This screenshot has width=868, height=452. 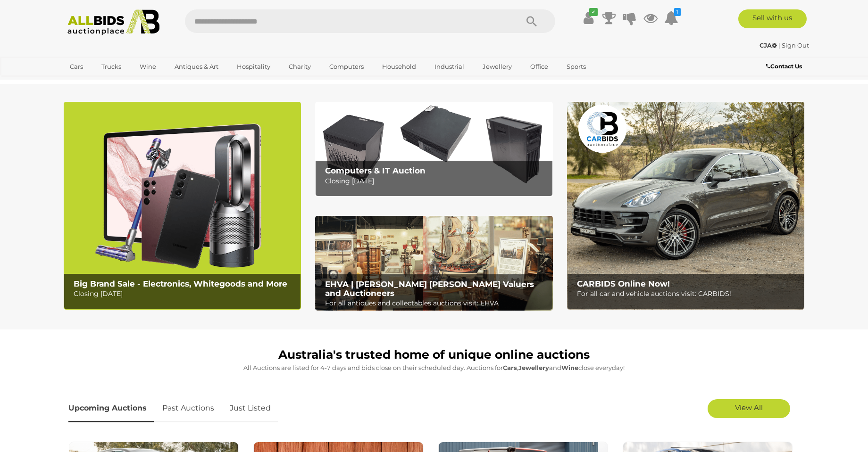 I want to click on a: Household, so click(x=399, y=67).